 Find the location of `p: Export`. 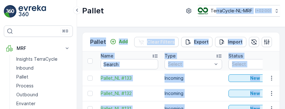

p: Export is located at coordinates (201, 42).